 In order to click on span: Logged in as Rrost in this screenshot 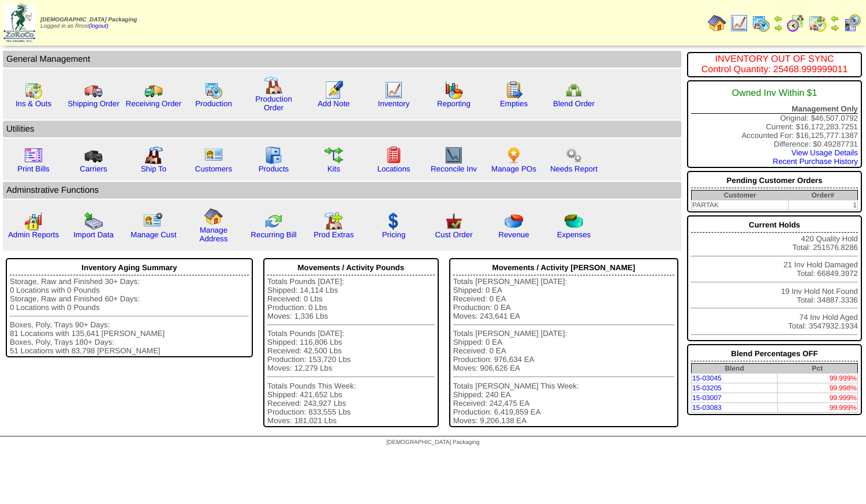, I will do `click(88, 23)`.